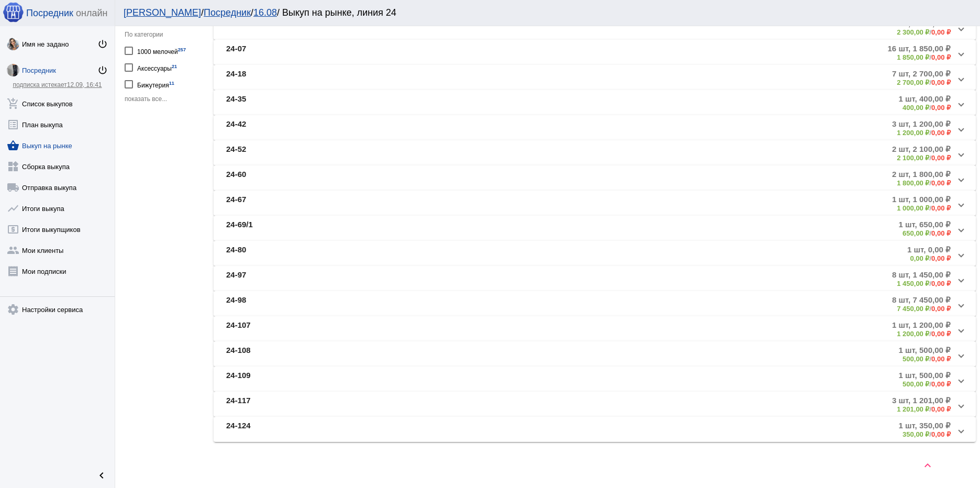  Describe the element at coordinates (146, 99) in the screenshot. I see `span: показать все...` at that location.